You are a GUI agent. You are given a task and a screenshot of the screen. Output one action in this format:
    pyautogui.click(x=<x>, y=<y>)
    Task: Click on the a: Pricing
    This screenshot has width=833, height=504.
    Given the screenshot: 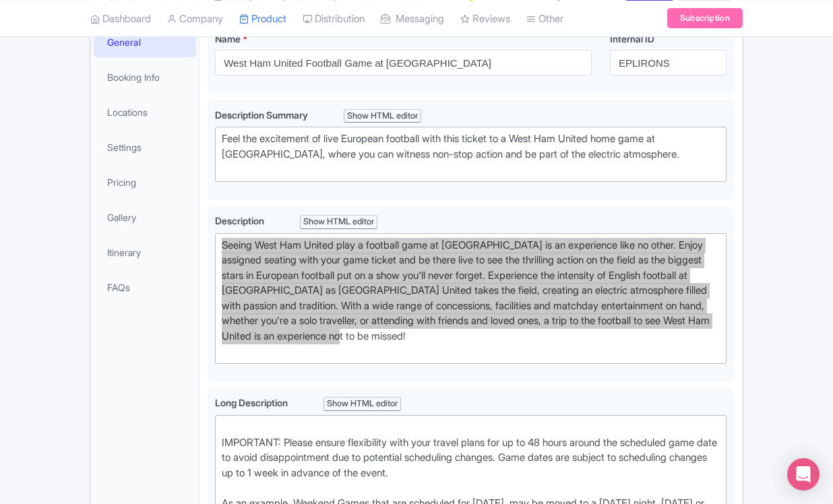 What is the action you would take?
    pyautogui.click(x=145, y=182)
    